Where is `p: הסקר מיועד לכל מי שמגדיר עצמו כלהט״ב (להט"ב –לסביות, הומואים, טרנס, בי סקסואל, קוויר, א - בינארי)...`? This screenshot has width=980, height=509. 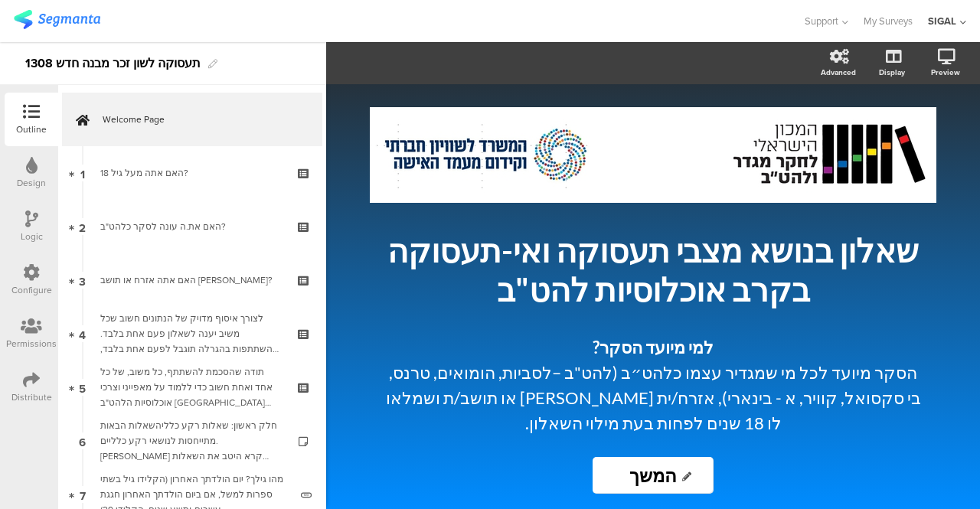
p: הסקר מיועד לכל מי שמגדיר עצמו כלהט״ב (להט"ב –לסביות, הומואים, טרנס, בי סקסואל, קוויר, א - בינארי)... is located at coordinates (653, 397).